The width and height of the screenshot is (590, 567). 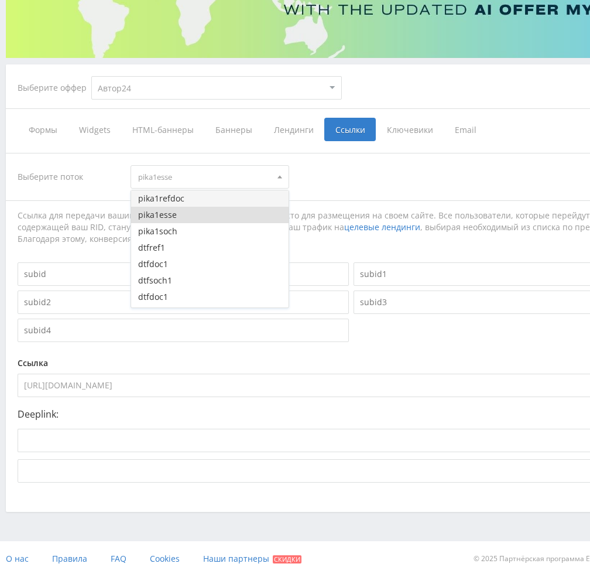 I want to click on span: Email, so click(x=466, y=129).